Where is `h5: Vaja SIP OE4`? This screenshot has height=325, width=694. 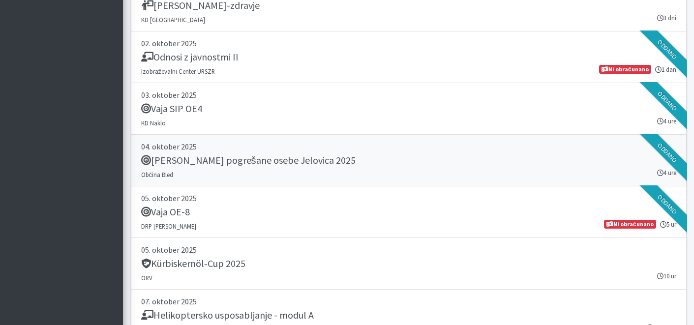
h5: Vaja SIP OE4 is located at coordinates (172, 109).